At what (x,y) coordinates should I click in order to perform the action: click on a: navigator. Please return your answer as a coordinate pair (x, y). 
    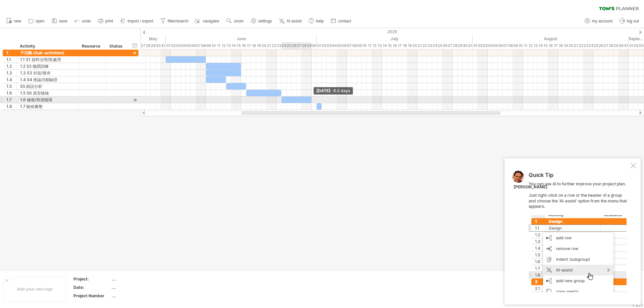
    Looking at the image, I should click on (208, 21).